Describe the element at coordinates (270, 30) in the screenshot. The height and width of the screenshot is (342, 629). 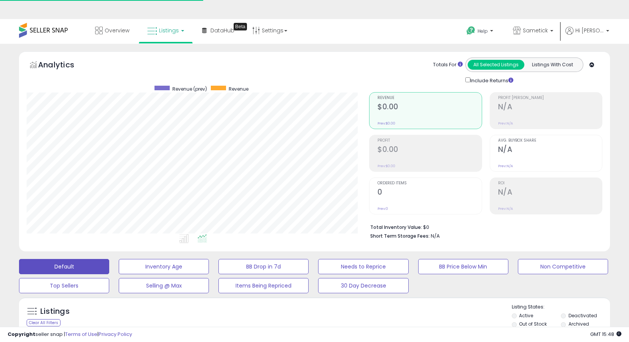
I see `a: Settings` at that location.